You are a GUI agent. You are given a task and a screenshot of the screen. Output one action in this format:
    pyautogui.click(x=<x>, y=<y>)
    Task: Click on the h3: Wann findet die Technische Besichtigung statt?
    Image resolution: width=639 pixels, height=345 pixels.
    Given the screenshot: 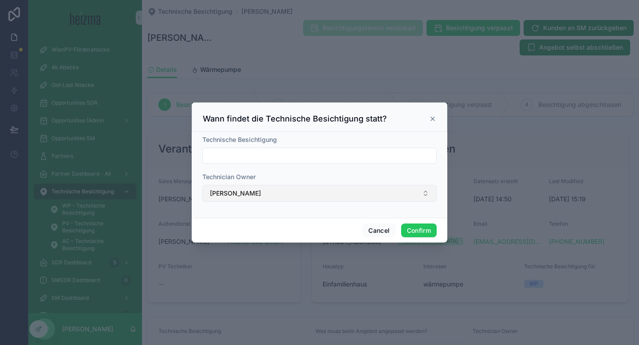 What is the action you would take?
    pyautogui.click(x=295, y=119)
    